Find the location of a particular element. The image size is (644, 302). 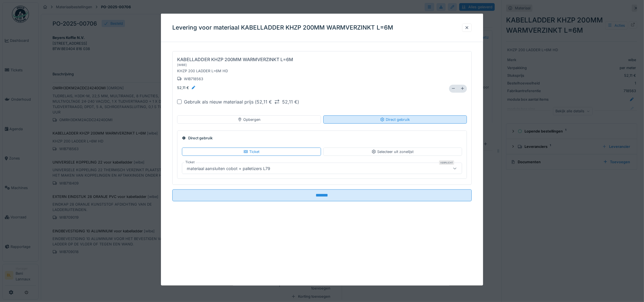

div: WIB718563 is located at coordinates (190, 79).